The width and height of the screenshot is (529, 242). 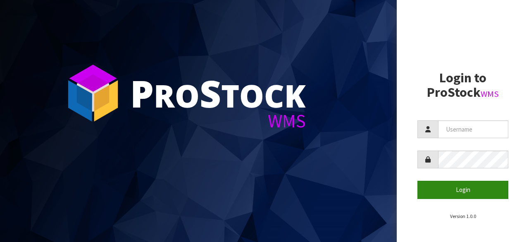 I want to click on small: WMS, so click(x=489, y=94).